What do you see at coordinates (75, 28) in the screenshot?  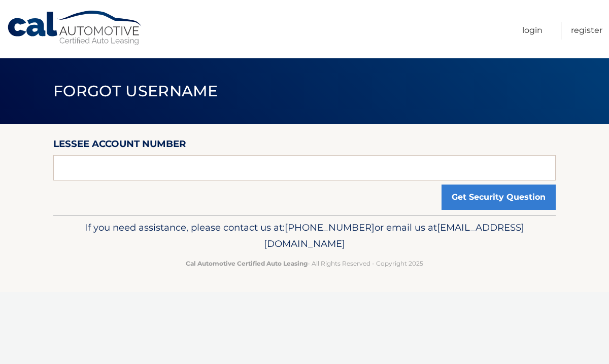 I see `a: Cal Automotive` at bounding box center [75, 28].